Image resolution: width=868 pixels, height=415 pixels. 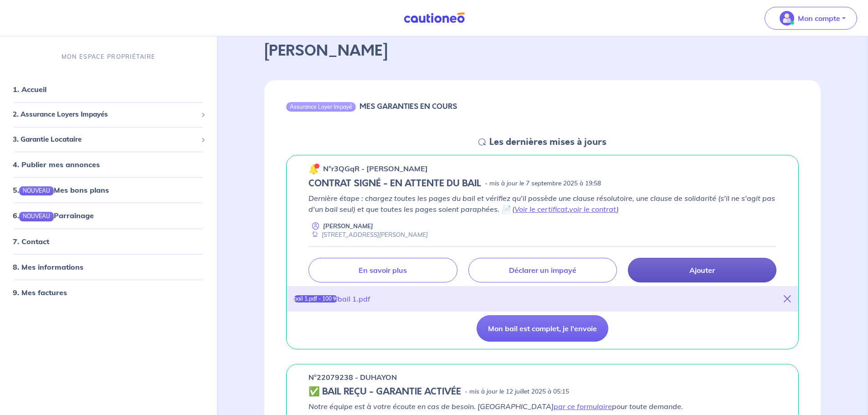 I want to click on a: Déclarer un impayé, so click(x=543, y=271).